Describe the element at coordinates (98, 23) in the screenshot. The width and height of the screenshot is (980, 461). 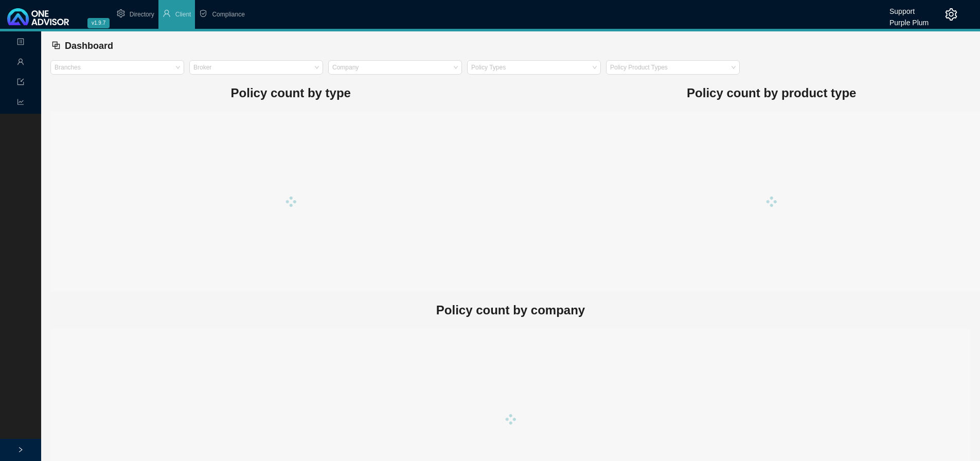
I see `span: v1.9.7` at that location.